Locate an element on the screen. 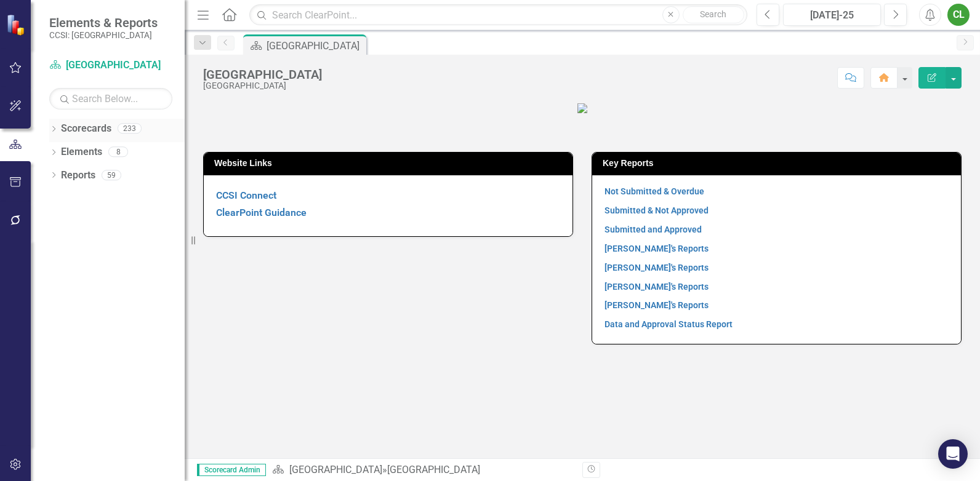  input: Search ClearPoint... is located at coordinates (498, 15).